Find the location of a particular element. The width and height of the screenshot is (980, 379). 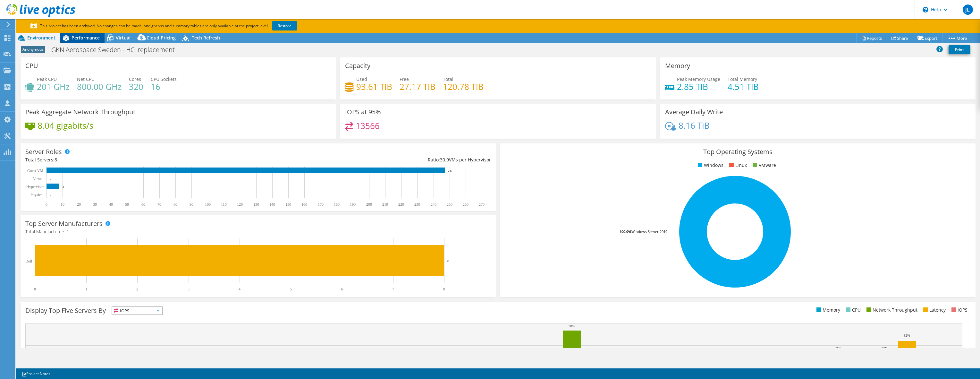

text: Physical is located at coordinates (37, 195).